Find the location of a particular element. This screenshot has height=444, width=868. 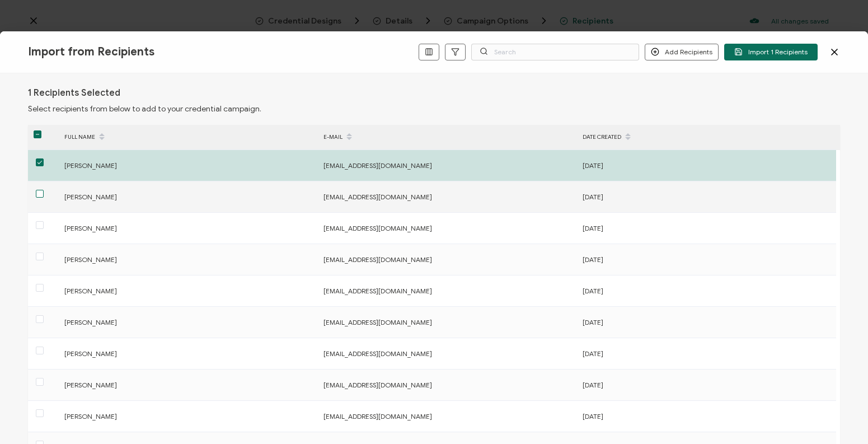

h1: 1 Recipients Selected is located at coordinates (74, 93).